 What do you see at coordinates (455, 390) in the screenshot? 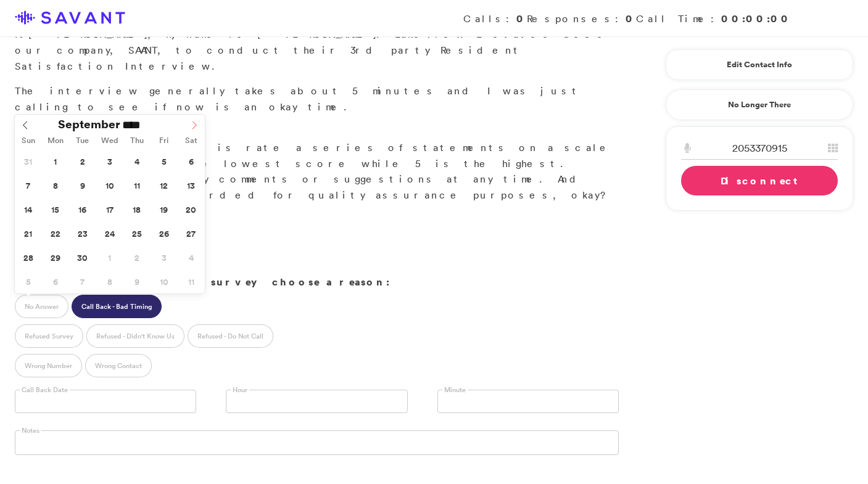
I see `label: Minute` at bounding box center [455, 390].